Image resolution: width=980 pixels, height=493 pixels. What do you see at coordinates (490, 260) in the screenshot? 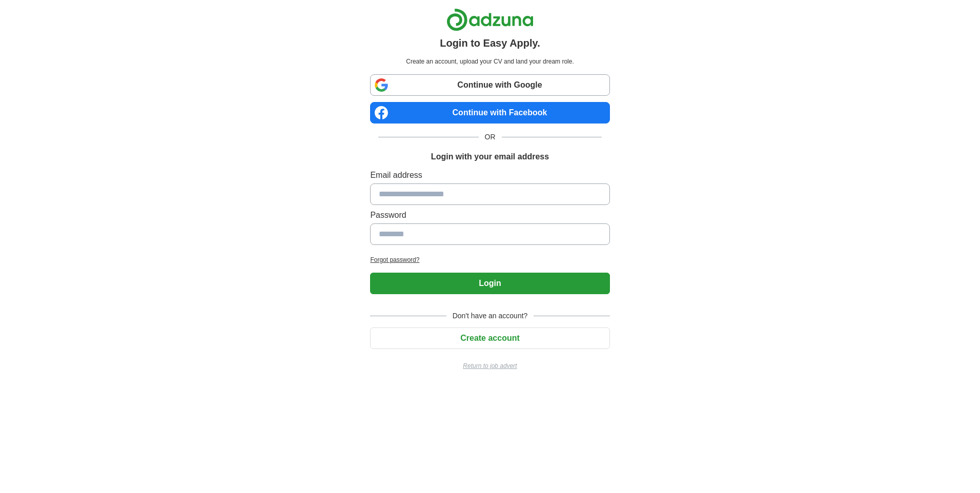
I see `h2: Forgot password?` at bounding box center [490, 260].